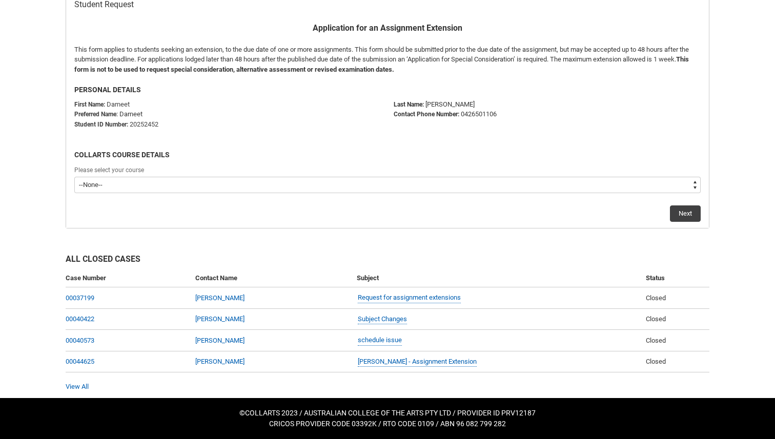 The width and height of the screenshot is (775, 439). Describe the element at coordinates (80, 340) in the screenshot. I see `a: 00040573` at that location.